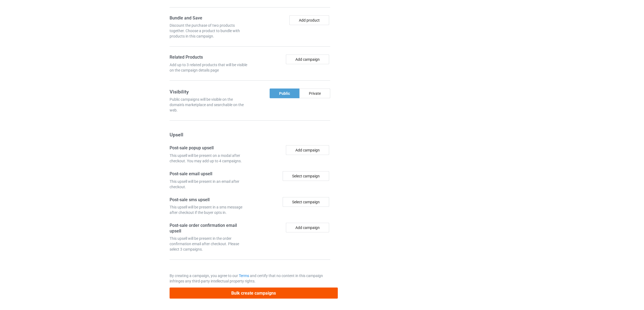 This screenshot has width=644, height=310. What do you see at coordinates (209, 228) in the screenshot?
I see `h4: Post-sale order confirmation email upsell` at bounding box center [209, 228].